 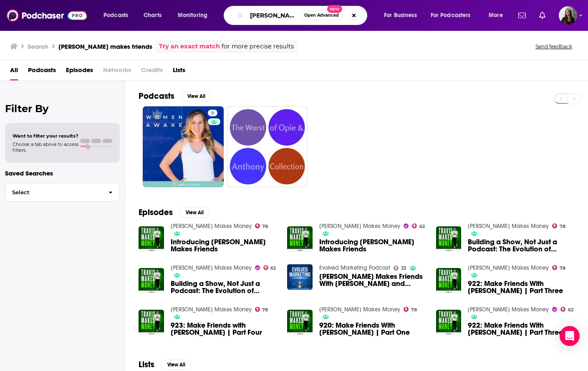 What do you see at coordinates (47, 15) in the screenshot?
I see `a: Podchaser - Follow, Share and Rate Podcasts` at bounding box center [47, 15].